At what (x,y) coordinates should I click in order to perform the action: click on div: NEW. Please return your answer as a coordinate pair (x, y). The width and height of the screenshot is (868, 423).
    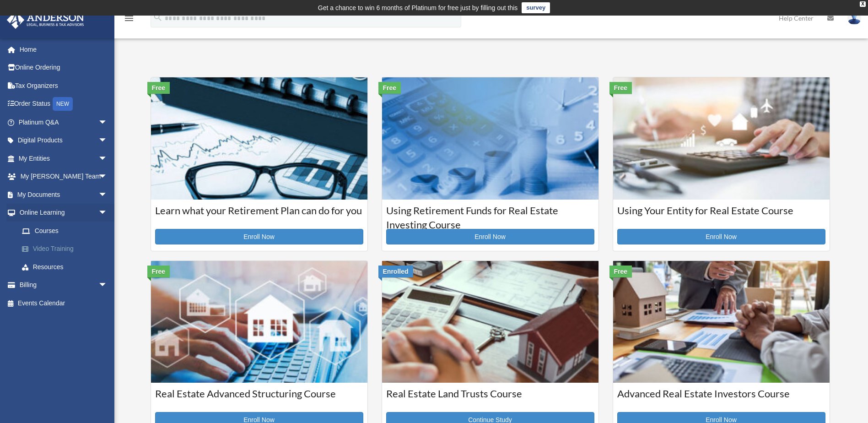
    Looking at the image, I should click on (63, 104).